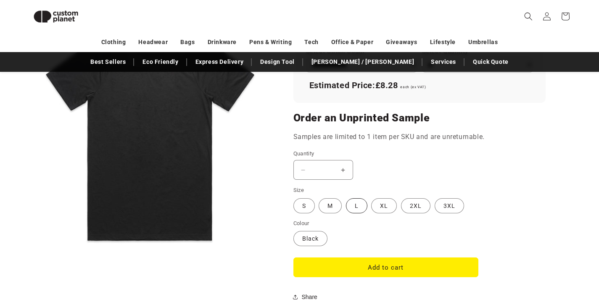 The image size is (599, 307). What do you see at coordinates (149, 135) in the screenshot?
I see `media-gallery: Gallery Viewer` at bounding box center [149, 135].